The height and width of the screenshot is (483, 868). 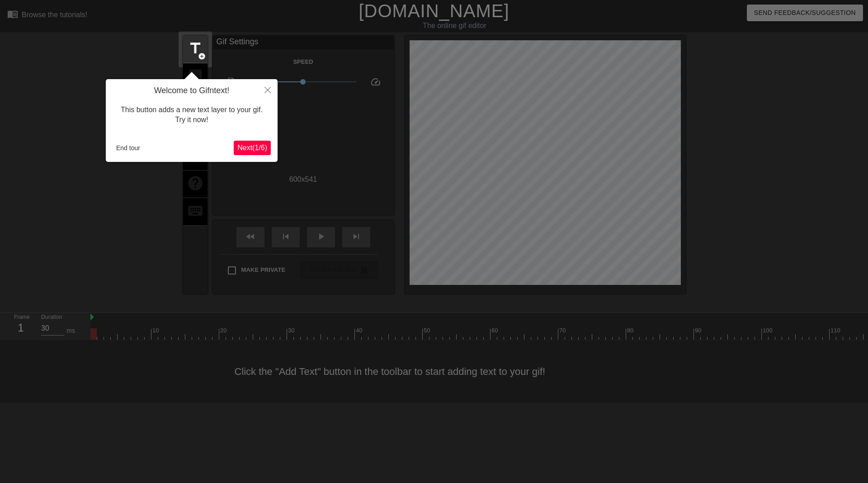 What do you see at coordinates (268, 90) in the screenshot?
I see `button: Close` at bounding box center [268, 90].